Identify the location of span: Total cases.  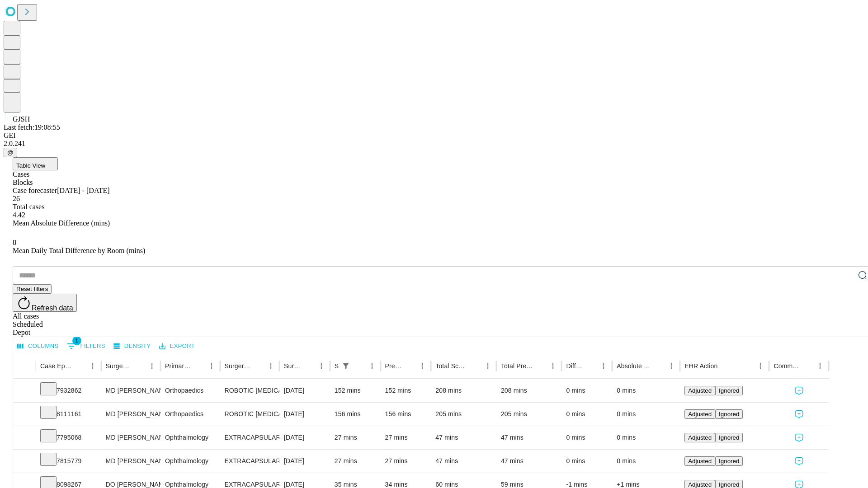
(29, 206).